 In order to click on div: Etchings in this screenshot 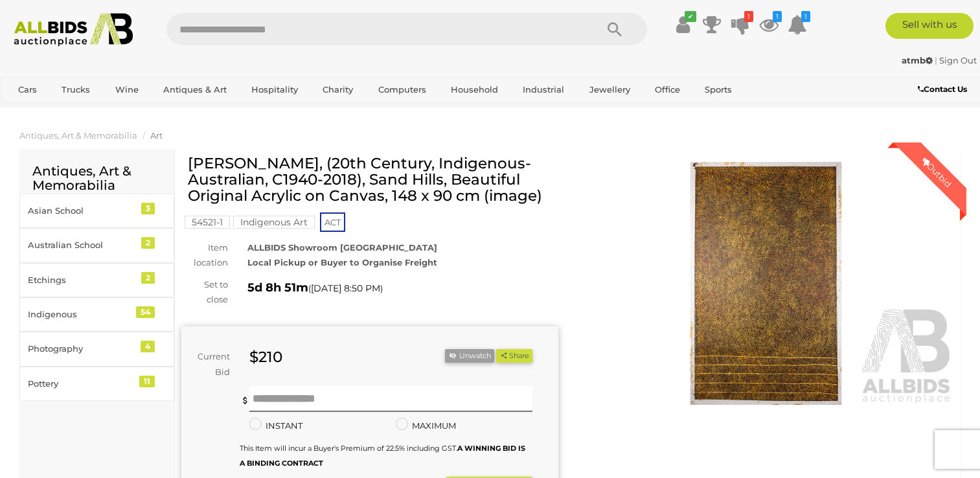, I will do `click(81, 279)`.